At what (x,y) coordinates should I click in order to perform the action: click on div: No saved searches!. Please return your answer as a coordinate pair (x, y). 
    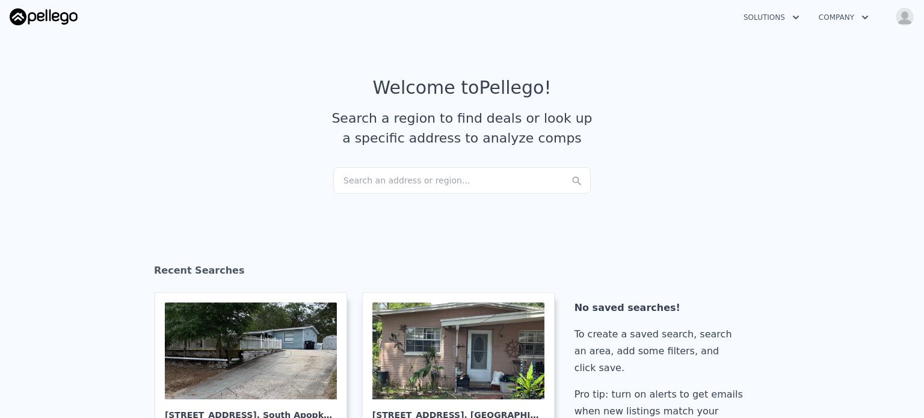
    Looking at the image, I should click on (661, 308).